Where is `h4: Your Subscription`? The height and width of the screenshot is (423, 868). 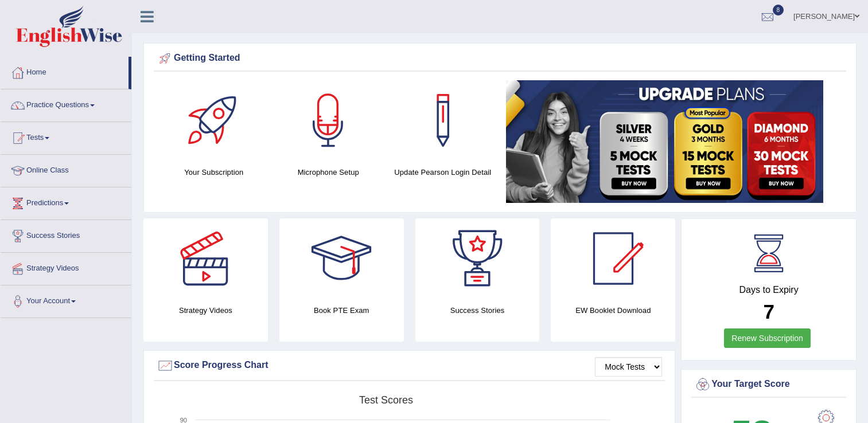 h4: Your Subscription is located at coordinates (214, 172).